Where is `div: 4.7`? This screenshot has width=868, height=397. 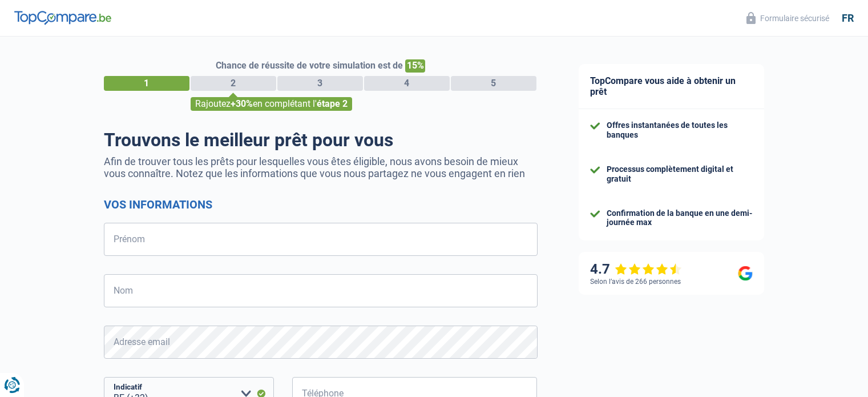
div: 4.7 is located at coordinates (636, 269).